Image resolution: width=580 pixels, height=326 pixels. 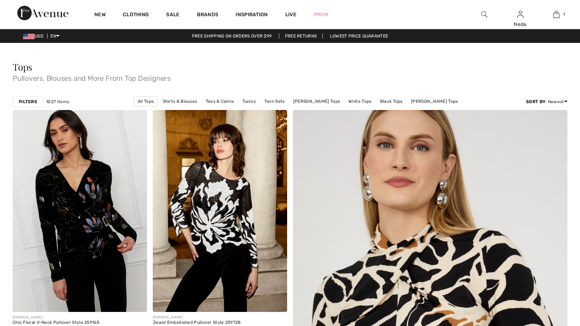 What do you see at coordinates (321, 14) in the screenshot?
I see `a: Prom` at bounding box center [321, 14].